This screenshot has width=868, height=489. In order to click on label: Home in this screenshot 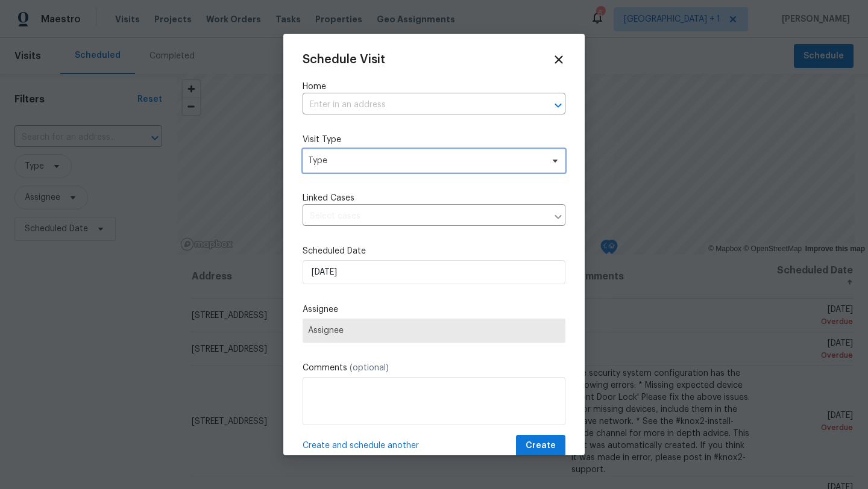, I will do `click(434, 86)`.